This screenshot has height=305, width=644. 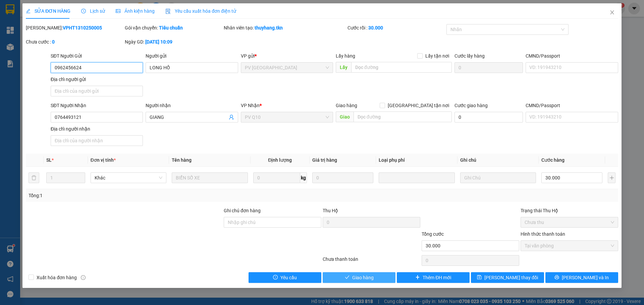 I want to click on span: Khác, so click(x=129, y=178).